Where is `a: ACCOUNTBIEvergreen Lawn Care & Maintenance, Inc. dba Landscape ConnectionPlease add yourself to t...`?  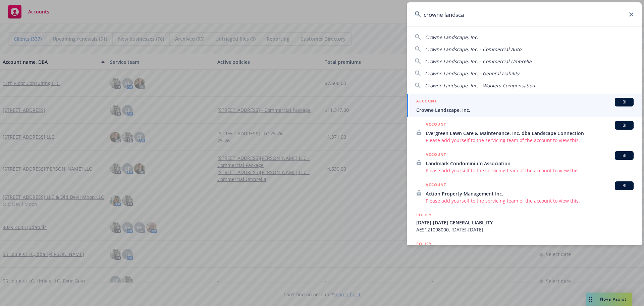 a: ACCOUNTBIEvergreen Lawn Care & Maintenance, Inc. dba Landscape ConnectionPlease add yourself to t... is located at coordinates (525, 132).